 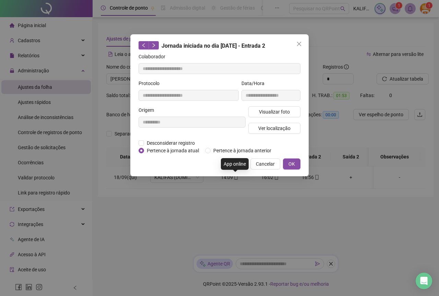 What do you see at coordinates (242, 151) in the screenshot?
I see `span: Pertence à jornada anterior` at bounding box center [242, 151].